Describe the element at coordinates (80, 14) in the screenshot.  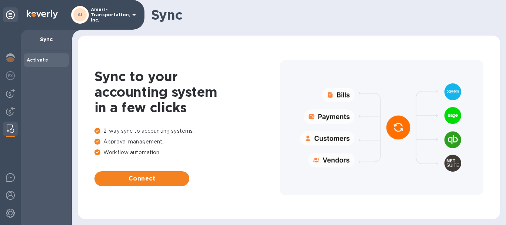
I see `b: AI` at that location.